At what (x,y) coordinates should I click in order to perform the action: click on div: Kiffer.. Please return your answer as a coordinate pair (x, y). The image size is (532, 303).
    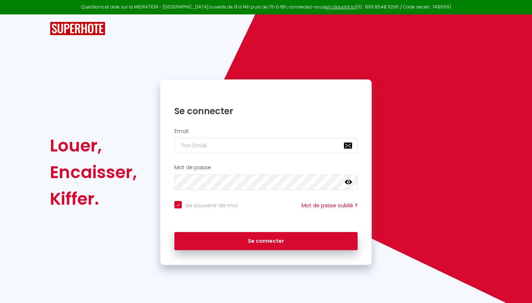
    Looking at the image, I should click on (93, 199).